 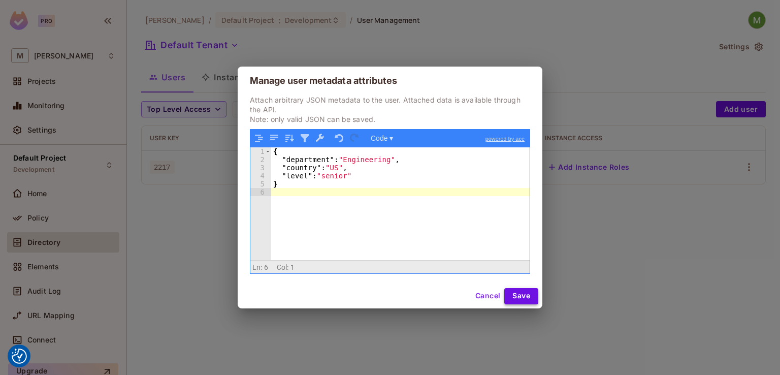 What do you see at coordinates (260, 176) in the screenshot?
I see `div: 4` at bounding box center [260, 176].